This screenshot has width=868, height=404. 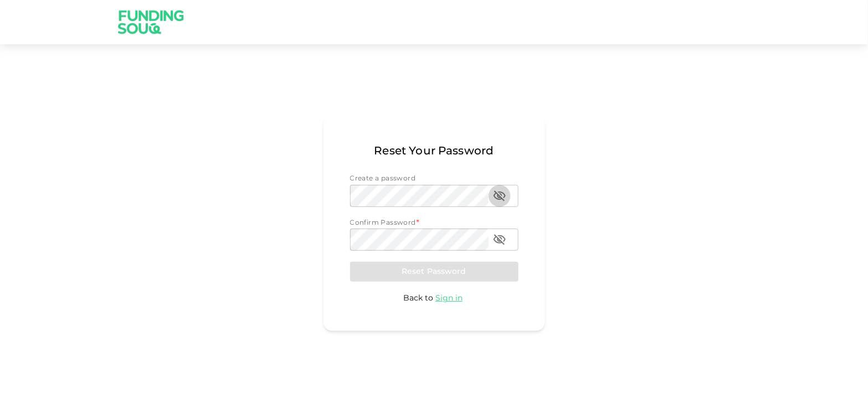 What do you see at coordinates (435, 152) in the screenshot?
I see `span: Reset Your Password` at bounding box center [435, 152].